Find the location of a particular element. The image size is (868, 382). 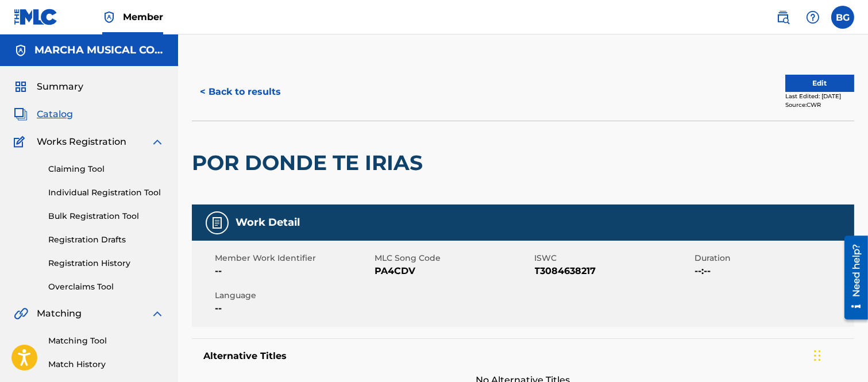

a: Registration History is located at coordinates (106, 263).